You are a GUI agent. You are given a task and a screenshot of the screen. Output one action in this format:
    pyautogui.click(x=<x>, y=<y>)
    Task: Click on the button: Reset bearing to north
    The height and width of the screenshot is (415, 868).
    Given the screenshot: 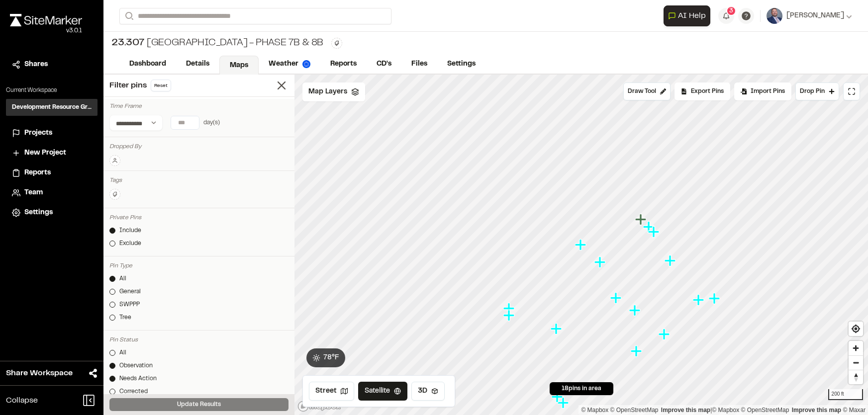 What is the action you would take?
    pyautogui.click(x=855, y=377)
    